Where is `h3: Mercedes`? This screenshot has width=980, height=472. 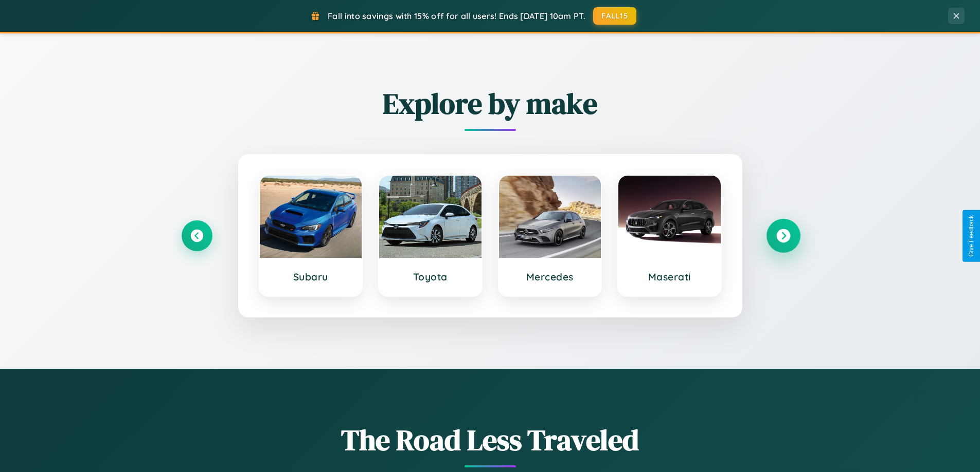 h3: Mercedes is located at coordinates (550, 277).